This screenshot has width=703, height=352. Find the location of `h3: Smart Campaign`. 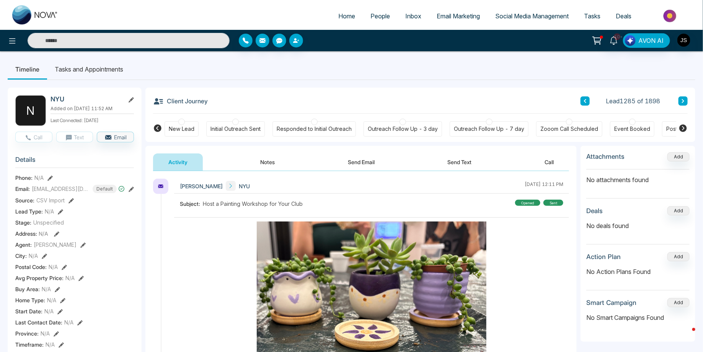

h3: Smart Campaign is located at coordinates (611, 303).